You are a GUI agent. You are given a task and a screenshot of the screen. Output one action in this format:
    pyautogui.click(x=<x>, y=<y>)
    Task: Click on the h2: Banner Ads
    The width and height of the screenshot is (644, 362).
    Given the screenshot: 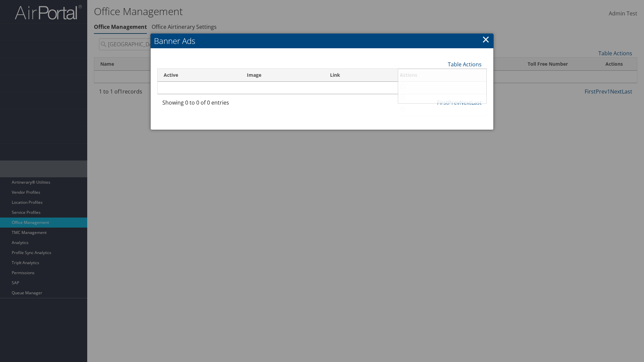 What is the action you would take?
    pyautogui.click(x=322, y=41)
    